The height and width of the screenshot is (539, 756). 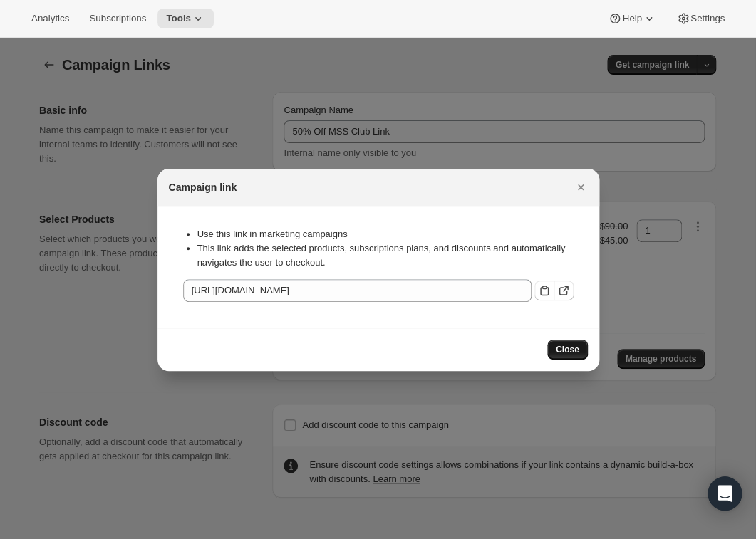 What do you see at coordinates (50, 19) in the screenshot?
I see `span: Analytics` at bounding box center [50, 19].